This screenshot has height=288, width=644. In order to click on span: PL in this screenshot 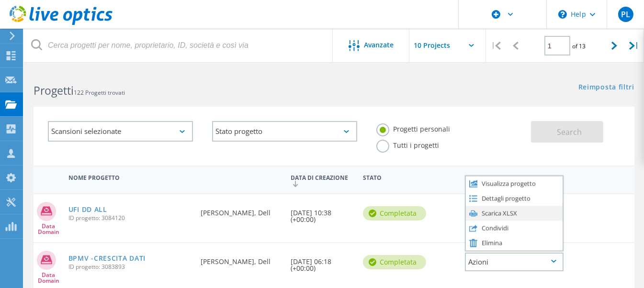, I will do `click(625, 15)`.